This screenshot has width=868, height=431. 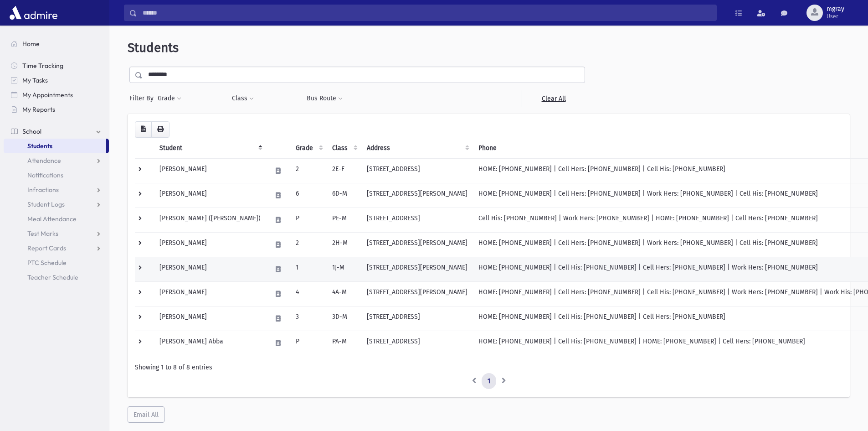 What do you see at coordinates (55, 146) in the screenshot?
I see `a: Students` at bounding box center [55, 146].